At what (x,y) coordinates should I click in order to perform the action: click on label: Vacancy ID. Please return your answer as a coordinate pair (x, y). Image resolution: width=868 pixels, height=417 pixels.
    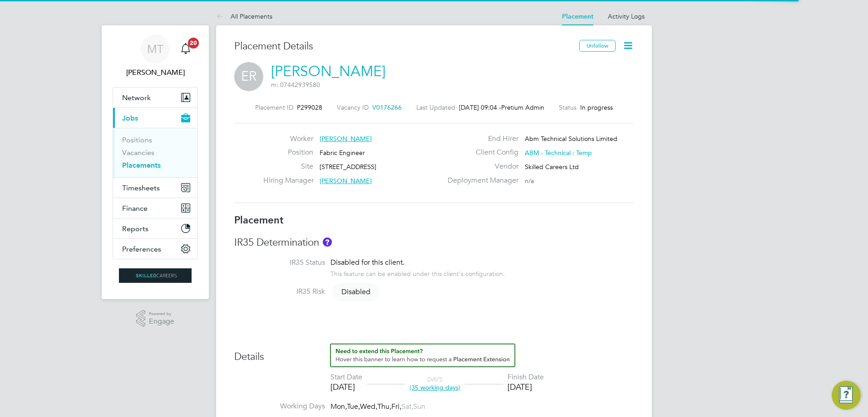
    Looking at the image, I should click on (353, 107).